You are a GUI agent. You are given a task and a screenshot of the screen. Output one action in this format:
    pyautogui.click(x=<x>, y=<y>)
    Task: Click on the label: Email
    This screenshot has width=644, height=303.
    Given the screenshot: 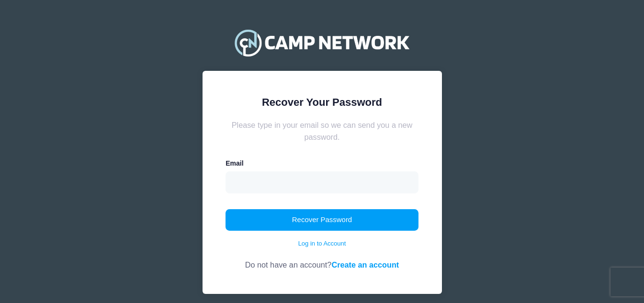 What is the action you would take?
    pyautogui.click(x=234, y=163)
    